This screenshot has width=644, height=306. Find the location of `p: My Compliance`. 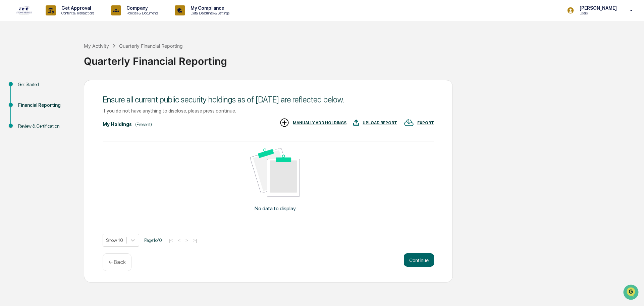

p: My Compliance is located at coordinates (209, 8).